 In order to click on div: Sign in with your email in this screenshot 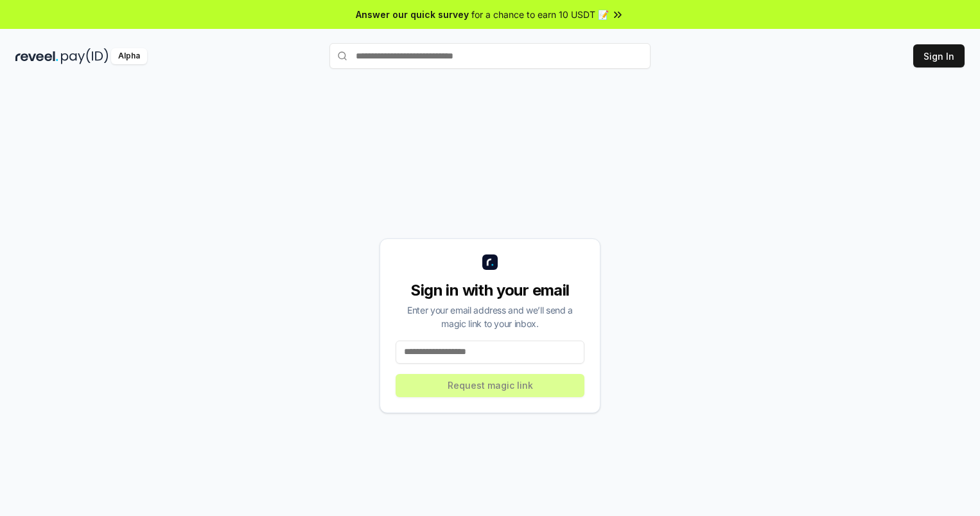, I will do `click(490, 290)`.